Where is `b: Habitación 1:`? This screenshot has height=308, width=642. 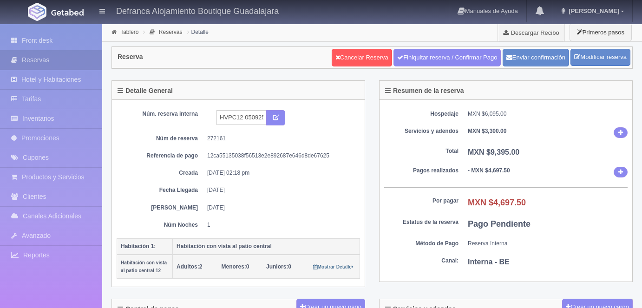
b: Habitación 1: is located at coordinates (138, 246).